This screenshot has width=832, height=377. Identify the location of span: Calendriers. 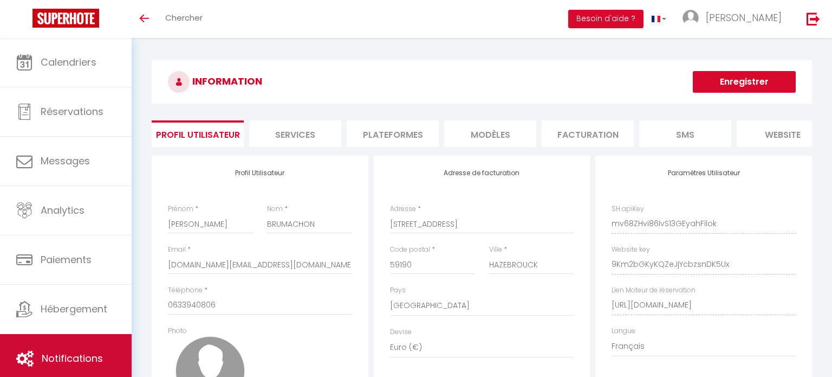
(68, 62).